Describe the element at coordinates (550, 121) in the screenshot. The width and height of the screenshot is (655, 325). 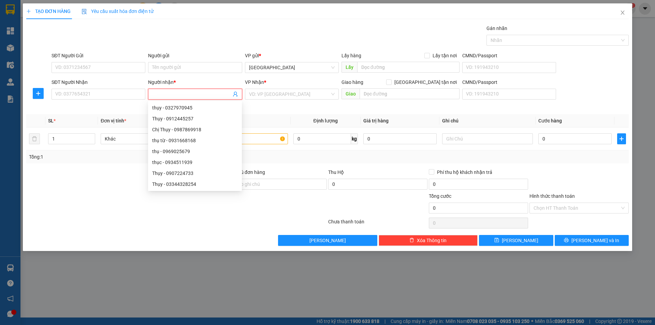
I see `span: Cước hàng` at that location.